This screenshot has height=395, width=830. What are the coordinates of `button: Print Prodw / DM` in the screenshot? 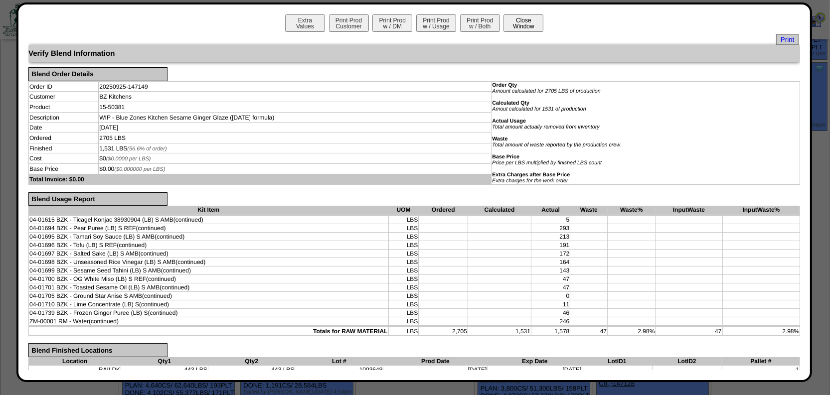 It's located at (392, 23).